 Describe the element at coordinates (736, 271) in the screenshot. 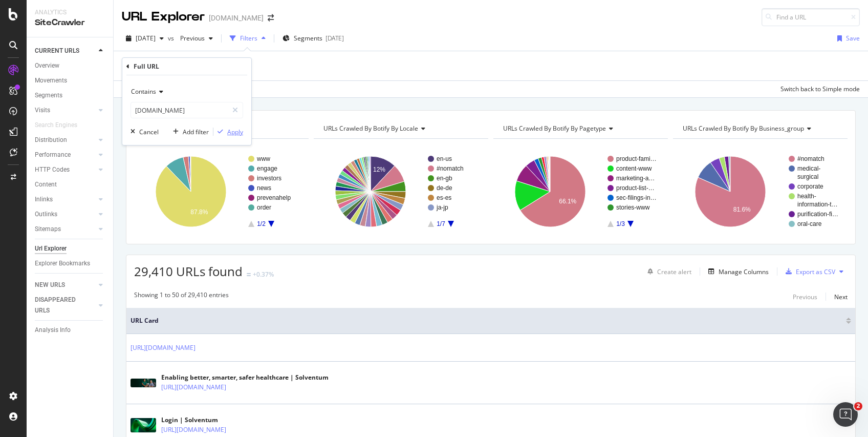

I see `button: Manage Columns` at that location.